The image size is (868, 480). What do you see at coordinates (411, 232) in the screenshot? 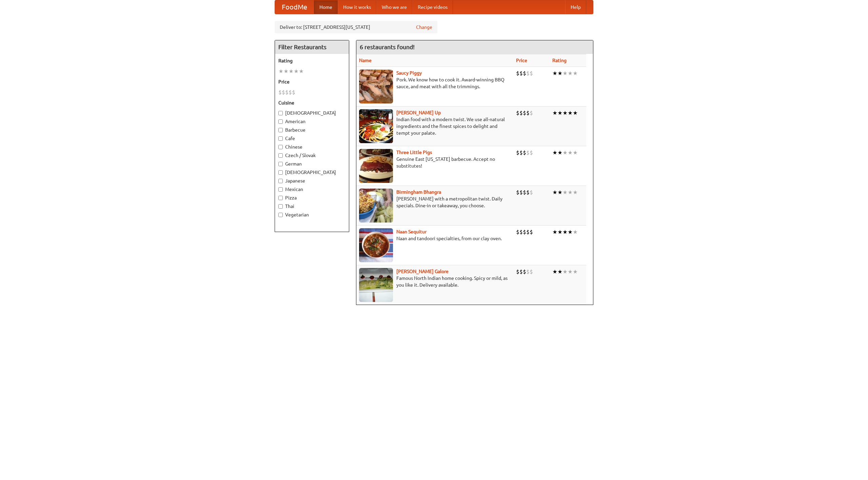
I see `a: Naan Sequitur` at bounding box center [411, 232].